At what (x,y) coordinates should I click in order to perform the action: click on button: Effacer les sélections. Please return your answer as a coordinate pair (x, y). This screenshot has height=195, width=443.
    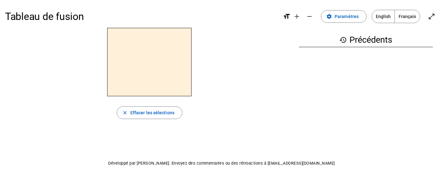
    Looking at the image, I should click on (149, 113).